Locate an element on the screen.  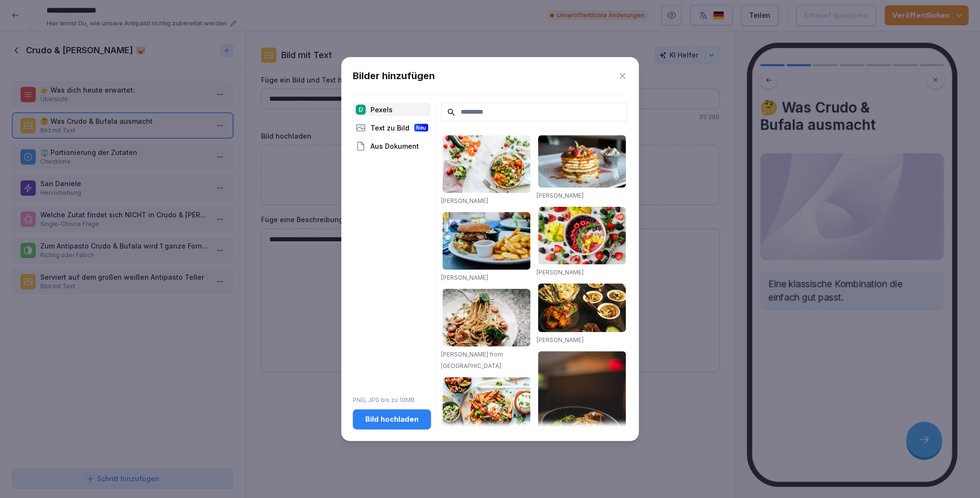
img: pexels-photo-1279330.jpeg is located at coordinates (486, 318).